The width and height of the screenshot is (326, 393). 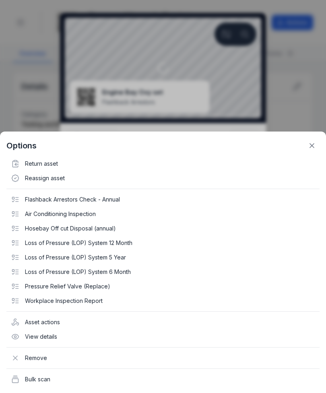 What do you see at coordinates (163, 287) in the screenshot?
I see `div: Pressure Relief Valve (Replace)` at bounding box center [163, 287].